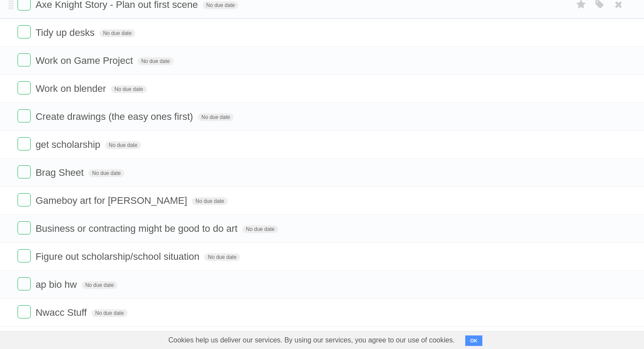 The width and height of the screenshot is (644, 349). What do you see at coordinates (66, 32) in the screenshot?
I see `span: Tidy up desks` at bounding box center [66, 32].